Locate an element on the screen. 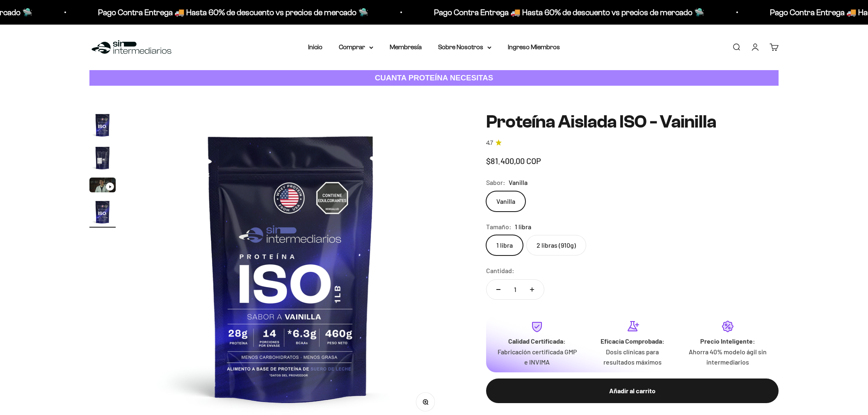 The height and width of the screenshot is (415, 868). a: 4.74.7 de 5.0 estrellas is located at coordinates (632, 143).